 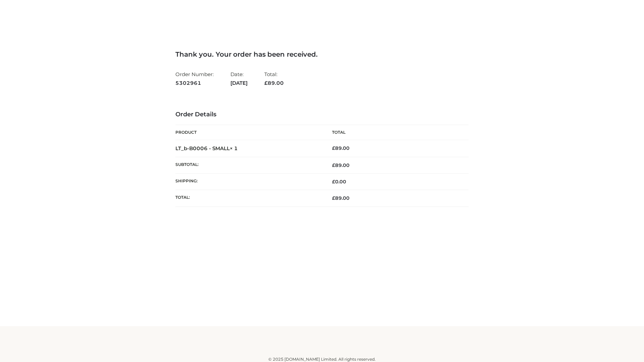 What do you see at coordinates (207, 148) in the screenshot?
I see `strong: LT_b-B0006 - SMALL` at bounding box center [207, 148].